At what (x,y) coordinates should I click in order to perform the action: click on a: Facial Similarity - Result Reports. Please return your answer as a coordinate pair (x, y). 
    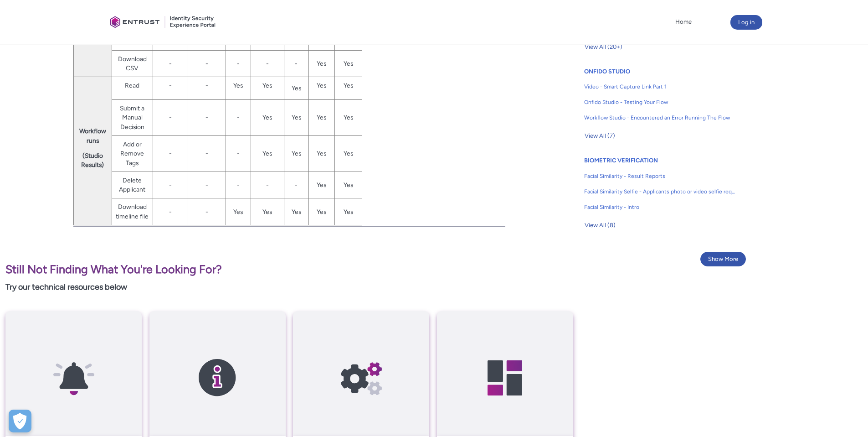
    Looking at the image, I should click on (660, 176).